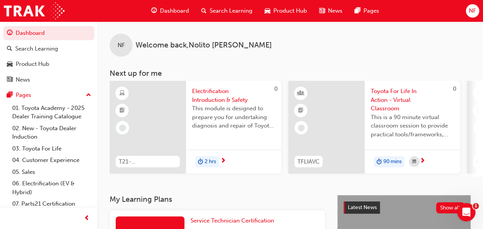 Image resolution: width=483 pixels, height=229 pixels. Describe the element at coordinates (32, 64) in the screenshot. I see `div: Product Hub` at that location.